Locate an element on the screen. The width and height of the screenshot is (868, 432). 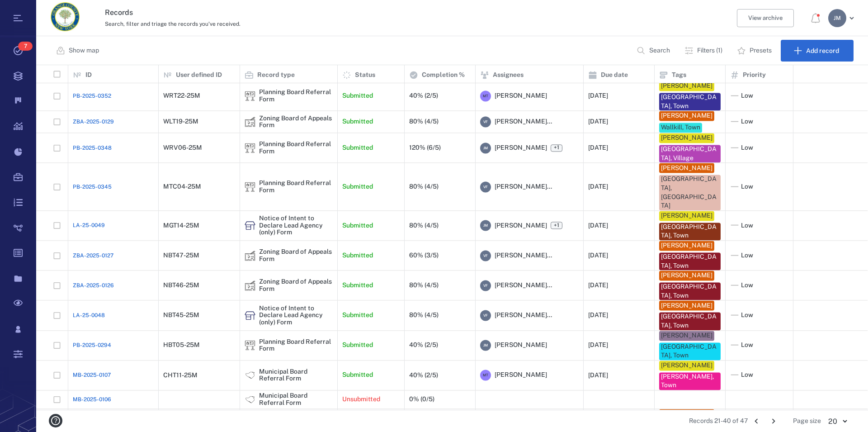
p: Presets is located at coordinates (760, 50).